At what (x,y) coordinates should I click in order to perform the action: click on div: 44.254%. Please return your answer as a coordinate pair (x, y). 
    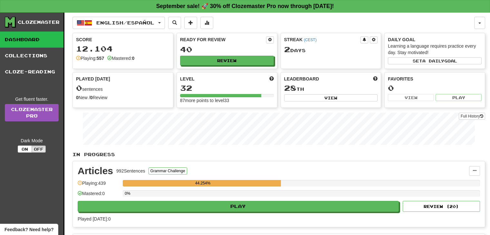
    Looking at the image, I should click on (203, 183).